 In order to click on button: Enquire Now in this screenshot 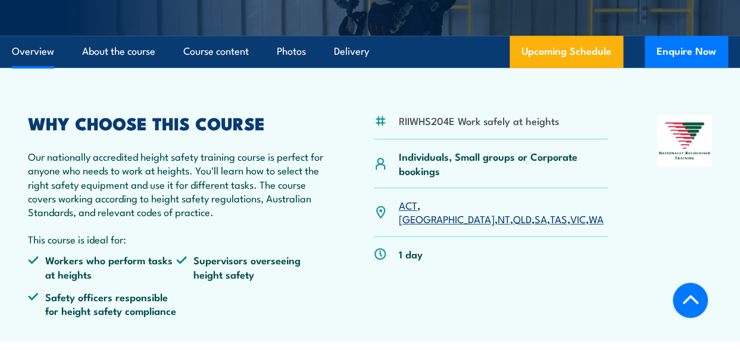, I will do `click(686, 52)`.